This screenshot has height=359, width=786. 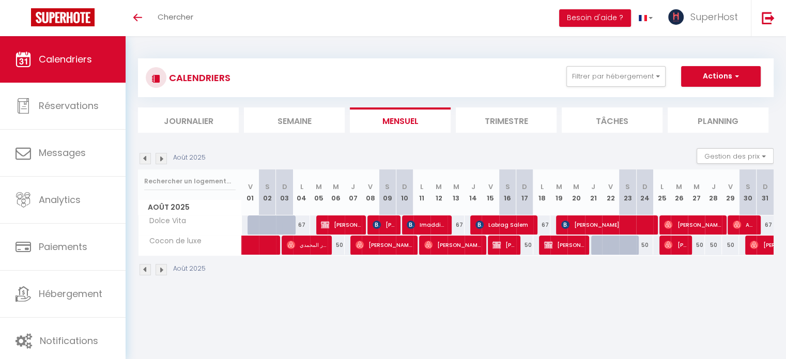 What do you see at coordinates (62, 152) in the screenshot?
I see `span: Messages` at bounding box center [62, 152].